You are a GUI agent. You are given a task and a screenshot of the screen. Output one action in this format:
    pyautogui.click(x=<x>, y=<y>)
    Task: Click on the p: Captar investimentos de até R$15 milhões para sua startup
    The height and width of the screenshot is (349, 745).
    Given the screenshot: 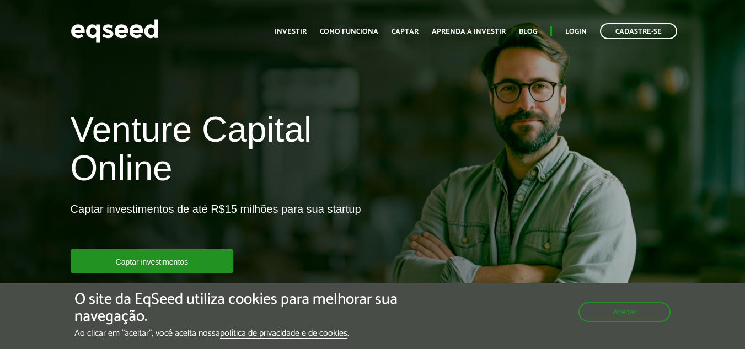 What is the action you would take?
    pyautogui.click(x=216, y=226)
    